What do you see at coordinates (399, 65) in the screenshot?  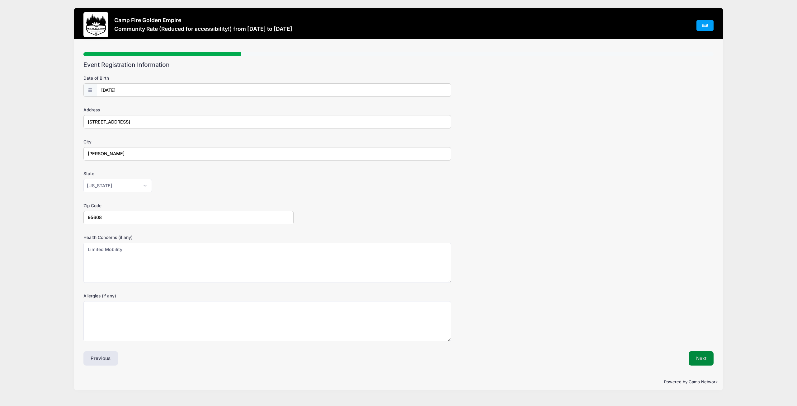 I see `h2: Event Registration Information` at bounding box center [399, 65].